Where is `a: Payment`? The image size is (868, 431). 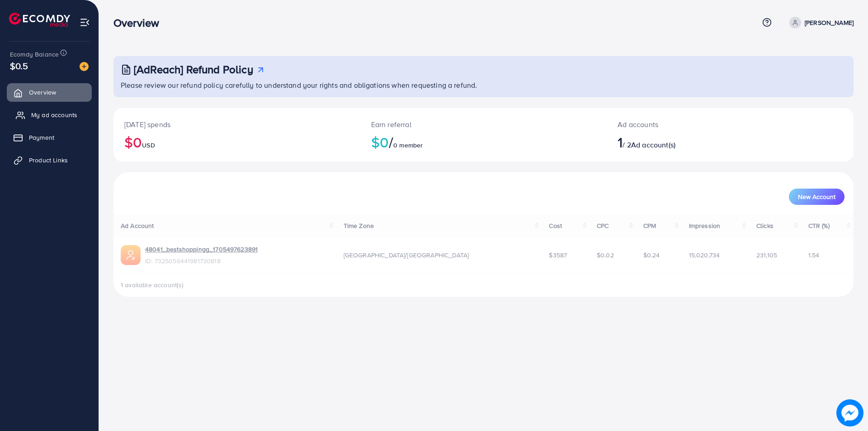 a: Payment is located at coordinates (49, 138).